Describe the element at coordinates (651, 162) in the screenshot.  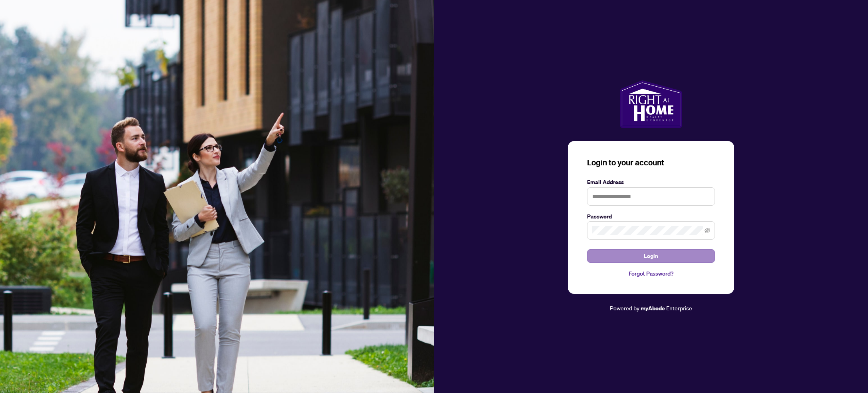
I see `h3: Login to your account` at that location.